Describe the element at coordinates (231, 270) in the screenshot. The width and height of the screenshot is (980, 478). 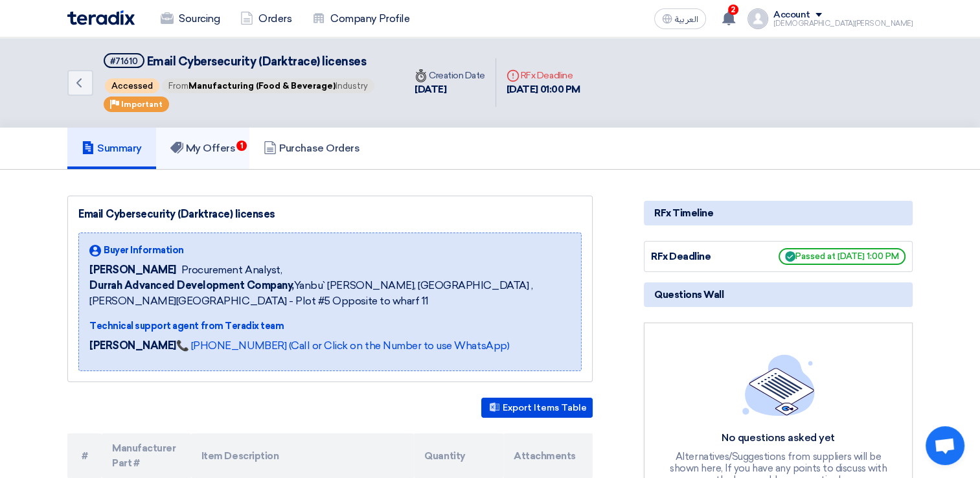
I see `span: Procurement Analyst,` at that location.